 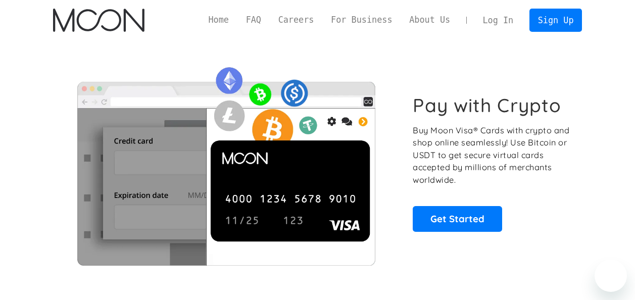 I want to click on h1: Pay with Crypto, so click(x=487, y=105).